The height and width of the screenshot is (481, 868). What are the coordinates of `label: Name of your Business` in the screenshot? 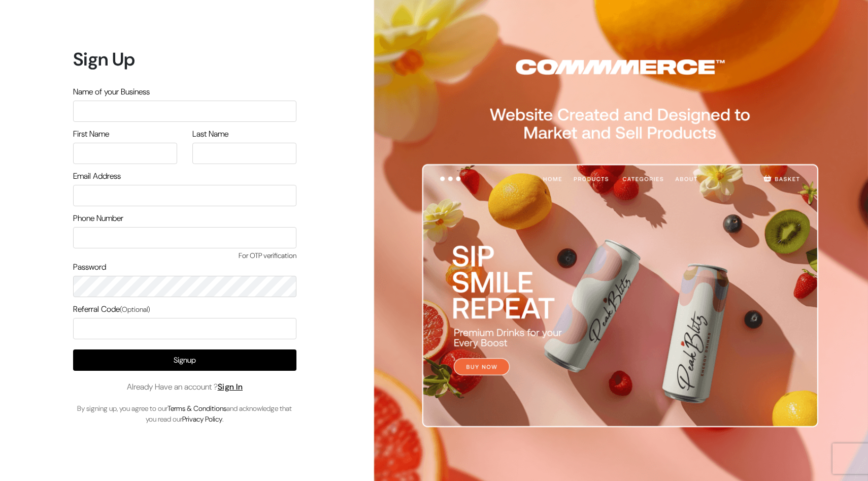 It's located at (111, 92).